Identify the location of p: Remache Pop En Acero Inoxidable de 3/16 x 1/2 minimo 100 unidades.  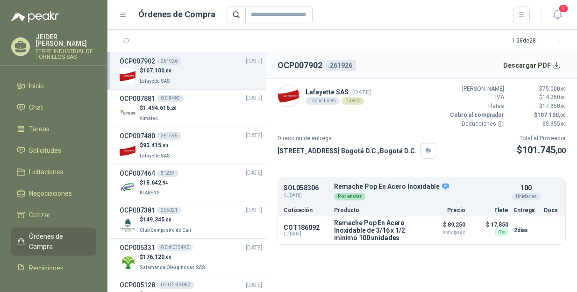
(373, 230).